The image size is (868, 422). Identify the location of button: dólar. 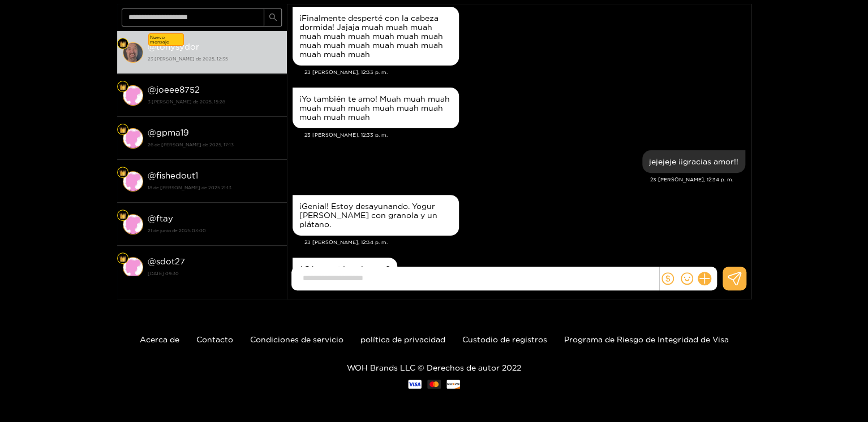
(668, 278).